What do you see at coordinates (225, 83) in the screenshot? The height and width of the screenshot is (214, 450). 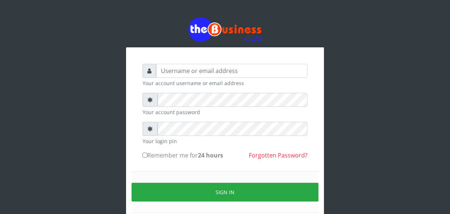 I see `small: Your account username or email address` at bounding box center [225, 83].